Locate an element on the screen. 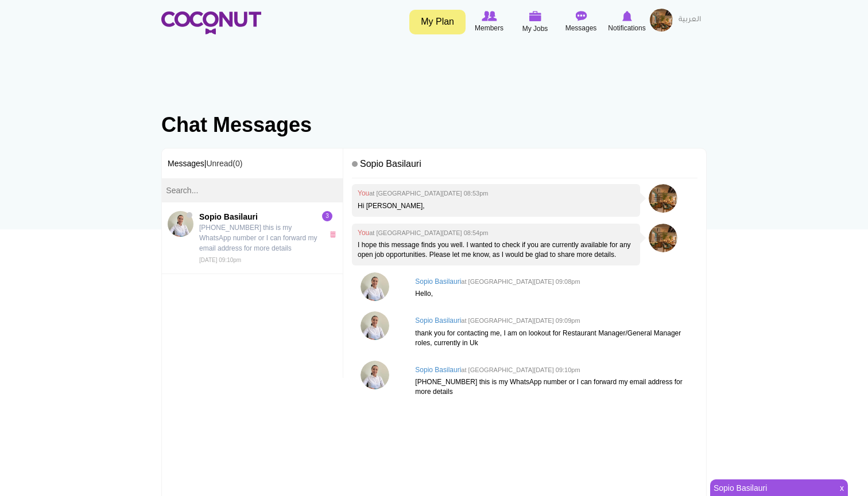  span: 3 is located at coordinates (327, 216).